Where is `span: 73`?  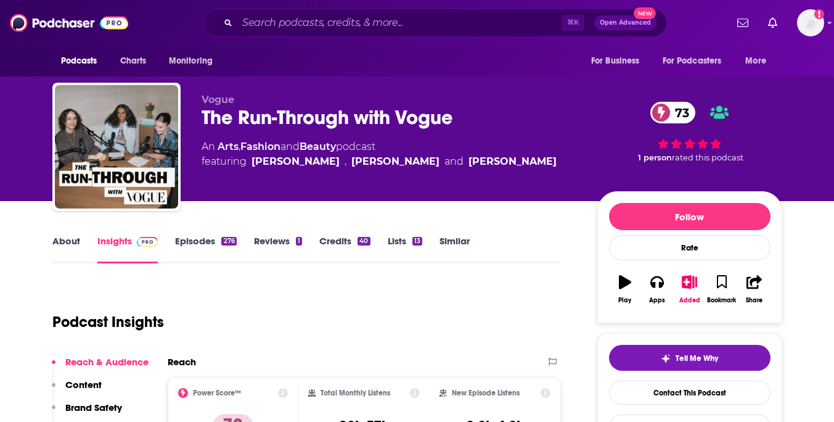
span: 73 is located at coordinates (679, 112).